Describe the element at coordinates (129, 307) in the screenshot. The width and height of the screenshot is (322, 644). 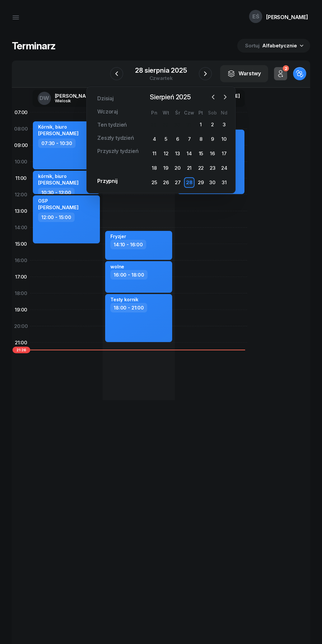
I see `div: 18:00 - 21:00` at that location.